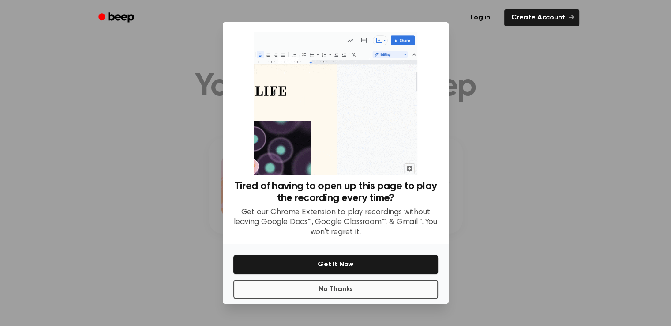 This screenshot has width=671, height=326. What do you see at coordinates (336, 192) in the screenshot?
I see `h3: Tired of having to open up this page to play the recording every time?` at bounding box center [336, 192].